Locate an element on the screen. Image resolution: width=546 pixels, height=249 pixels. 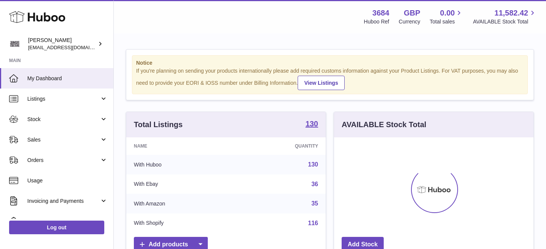
a: 36 is located at coordinates (315, 184).